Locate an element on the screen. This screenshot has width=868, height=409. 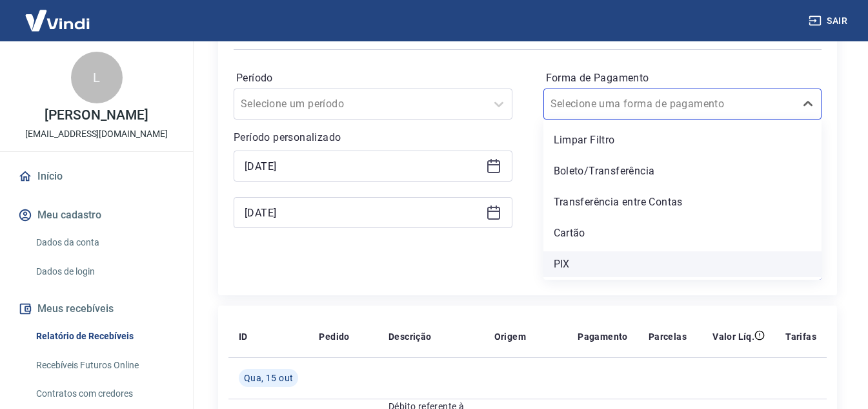
p: Valor Líq. is located at coordinates (733, 337).